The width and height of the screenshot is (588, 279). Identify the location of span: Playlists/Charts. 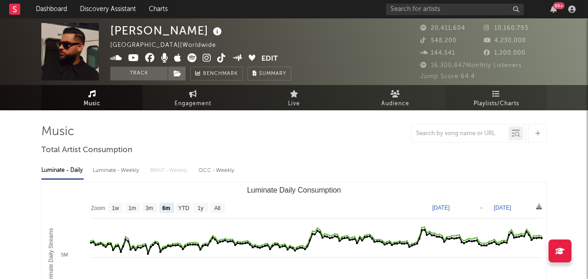
(496, 104).